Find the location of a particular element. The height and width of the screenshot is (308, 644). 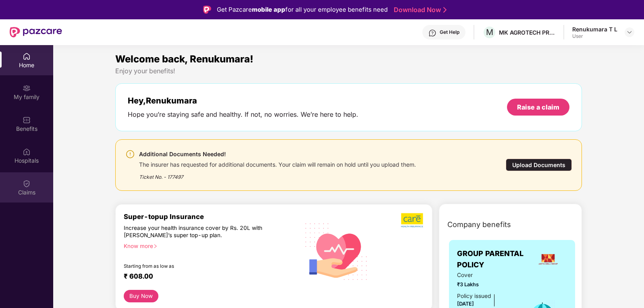

div: Get Pazcare for all your employee benefits need is located at coordinates (302, 10).